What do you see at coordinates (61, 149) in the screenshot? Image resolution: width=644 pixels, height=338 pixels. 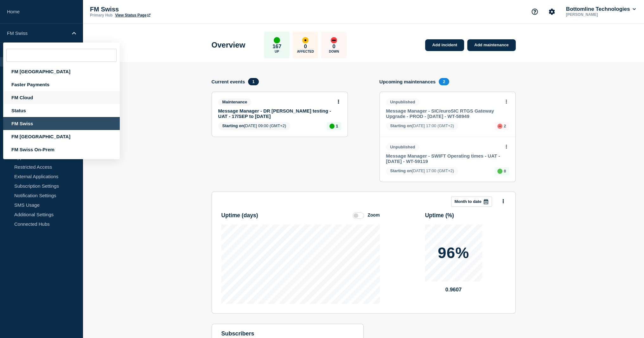 I see `div: FM Swiss On-Prem` at bounding box center [61, 149].